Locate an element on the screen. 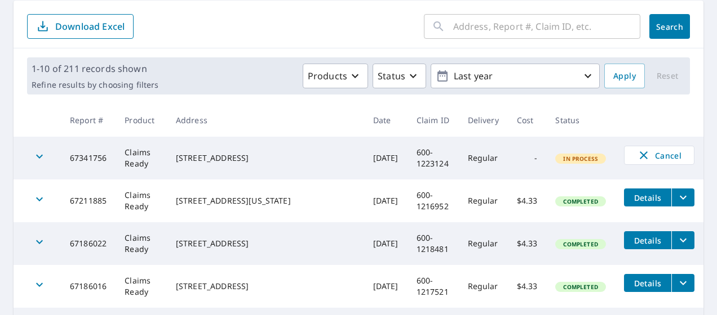 Image resolution: width=717 pixels, height=315 pixels. th: Date is located at coordinates (385, 120).